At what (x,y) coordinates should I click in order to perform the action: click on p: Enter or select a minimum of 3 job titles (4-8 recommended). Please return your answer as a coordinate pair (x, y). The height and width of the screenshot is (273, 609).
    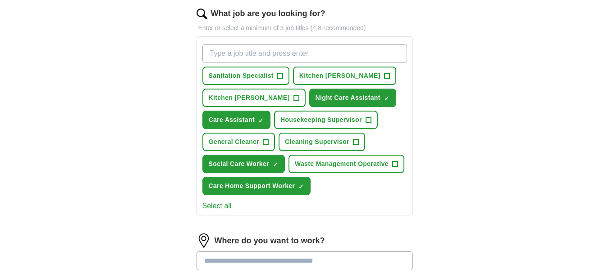
    Looking at the image, I should click on (305, 28).